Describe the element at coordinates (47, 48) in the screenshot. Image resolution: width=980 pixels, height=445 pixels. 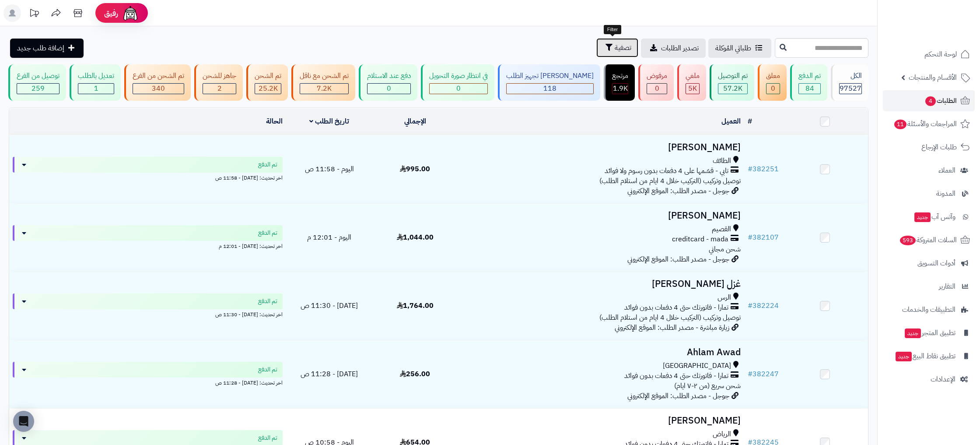
I see `a: إضافة طلب جديد` at that location.